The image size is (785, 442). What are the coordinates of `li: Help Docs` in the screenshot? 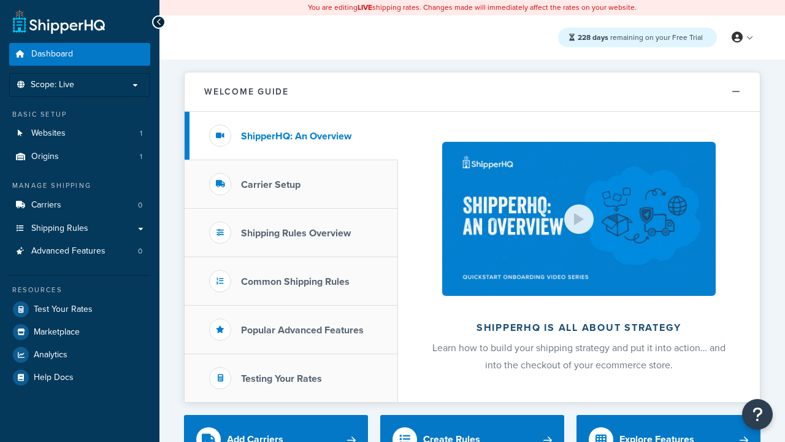 It's located at (80, 377).